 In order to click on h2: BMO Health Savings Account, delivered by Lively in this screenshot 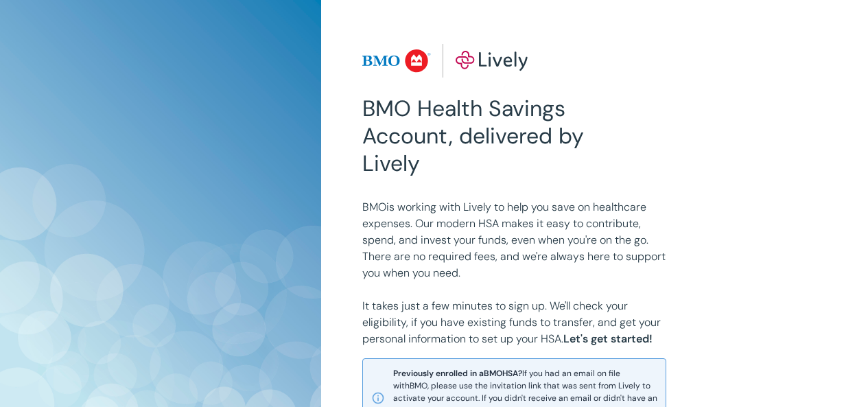, I will do `click(475, 136)`.